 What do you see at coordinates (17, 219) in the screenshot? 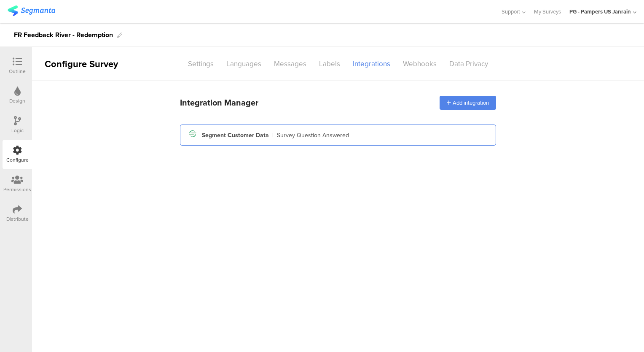
I see `div: Distribute` at bounding box center [17, 219].